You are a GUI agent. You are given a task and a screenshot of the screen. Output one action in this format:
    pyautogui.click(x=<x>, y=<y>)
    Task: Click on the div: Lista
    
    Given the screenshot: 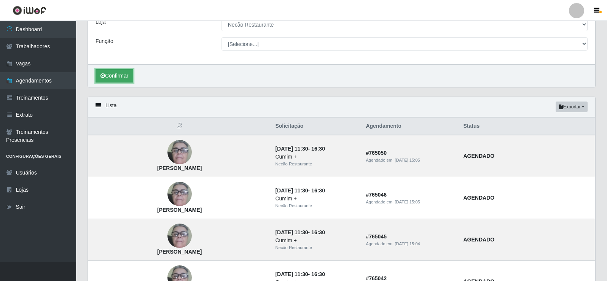 What is the action you would take?
    pyautogui.click(x=341, y=107)
    